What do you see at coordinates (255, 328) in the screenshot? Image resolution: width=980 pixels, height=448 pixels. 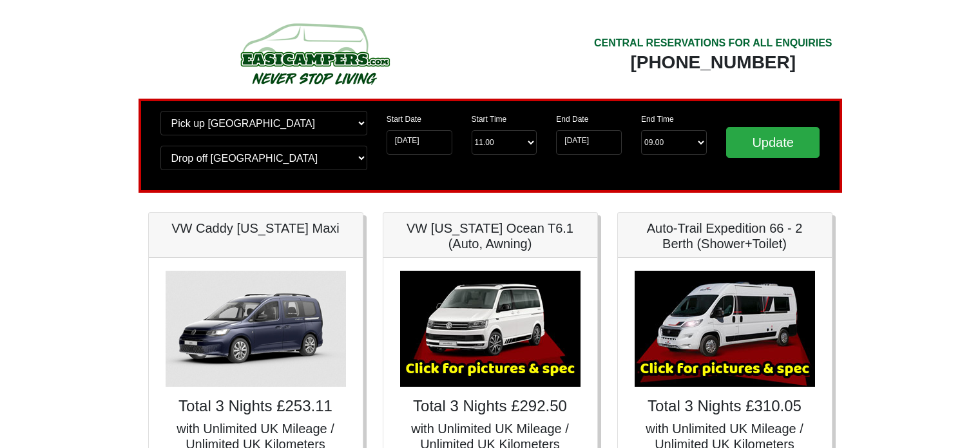 I see `img: VW Caddy California Maxi` at bounding box center [255, 328].